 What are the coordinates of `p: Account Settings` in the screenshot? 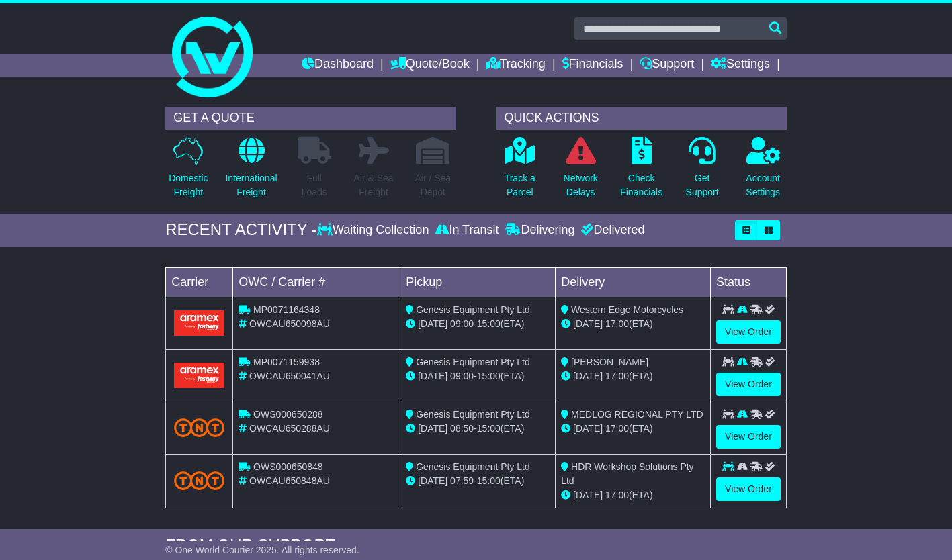 It's located at (763, 185).